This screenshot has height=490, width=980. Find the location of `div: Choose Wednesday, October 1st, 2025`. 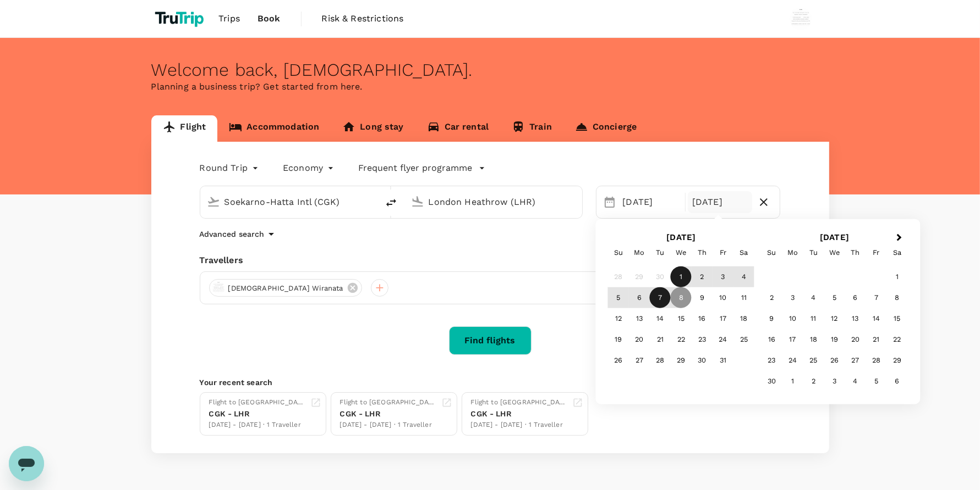

div: Choose Wednesday, October 1st, 2025 is located at coordinates (681, 277).